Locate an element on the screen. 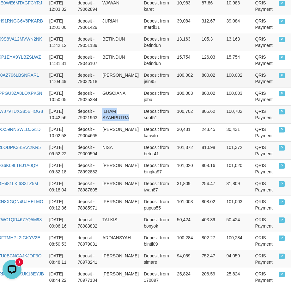  td: deposit - 79046107 is located at coordinates (88, 60).